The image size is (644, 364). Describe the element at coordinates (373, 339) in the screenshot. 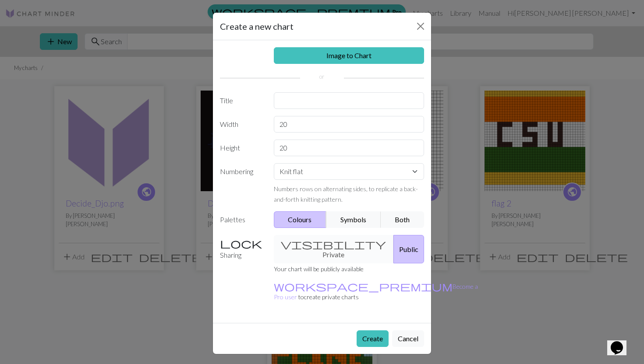

I see `button: Create` at that location.